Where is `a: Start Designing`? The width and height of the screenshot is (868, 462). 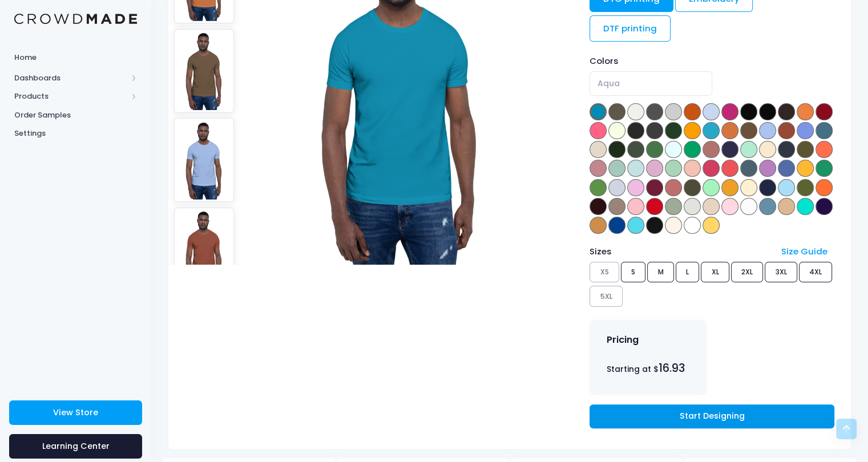 a: Start Designing is located at coordinates (712, 416).